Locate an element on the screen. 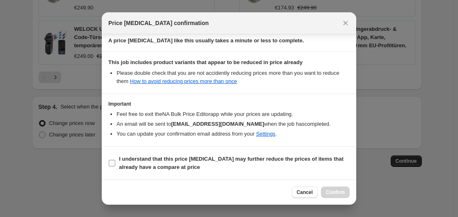 This screenshot has height=217, width=458. a: How to avoid reducing prices more than once is located at coordinates (184, 81).